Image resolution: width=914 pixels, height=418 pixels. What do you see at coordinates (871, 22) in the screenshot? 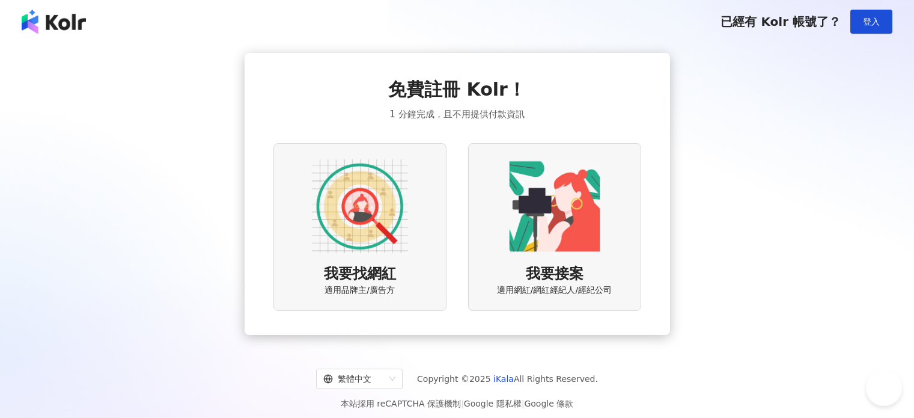
I see `button: 登入` at bounding box center [871, 22].